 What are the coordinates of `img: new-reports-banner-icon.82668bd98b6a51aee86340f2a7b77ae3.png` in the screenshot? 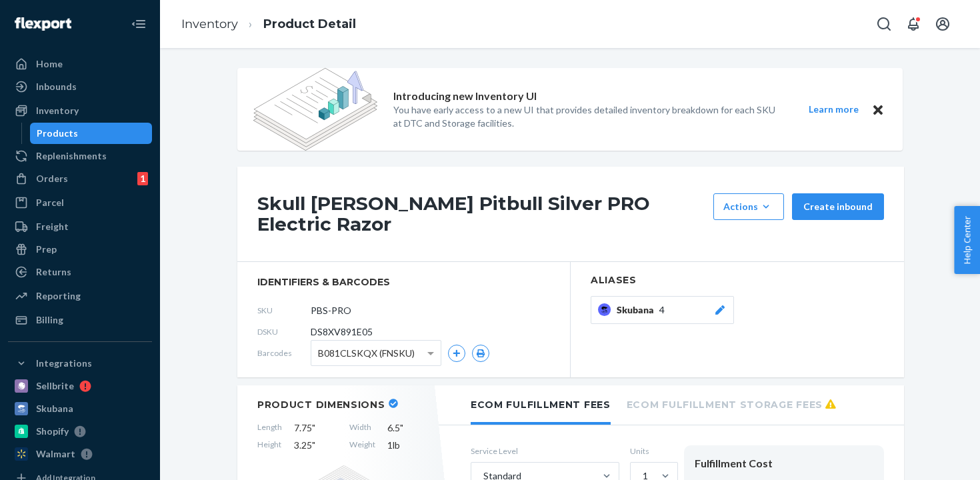 It's located at (315, 109).